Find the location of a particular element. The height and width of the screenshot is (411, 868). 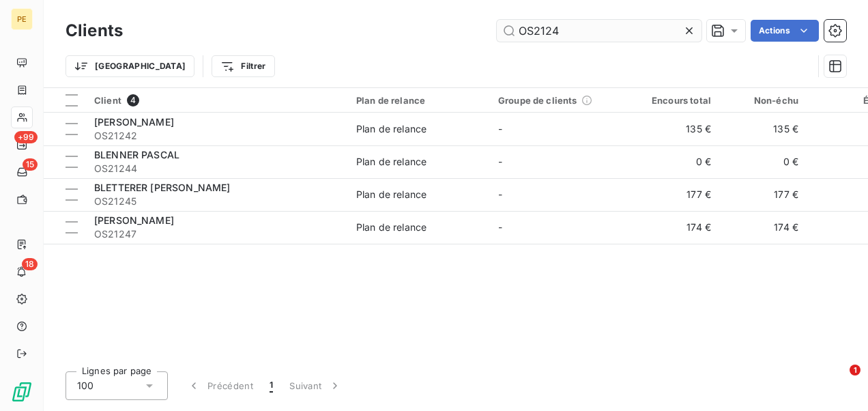

span: Client is located at coordinates (108, 100).